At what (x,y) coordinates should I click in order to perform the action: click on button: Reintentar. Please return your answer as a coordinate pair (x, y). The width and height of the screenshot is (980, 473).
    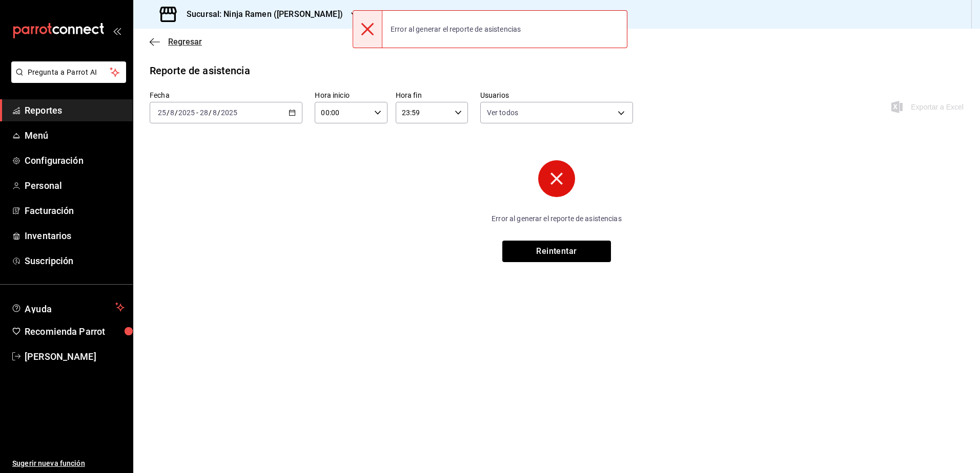
    Looking at the image, I should click on (556, 252).